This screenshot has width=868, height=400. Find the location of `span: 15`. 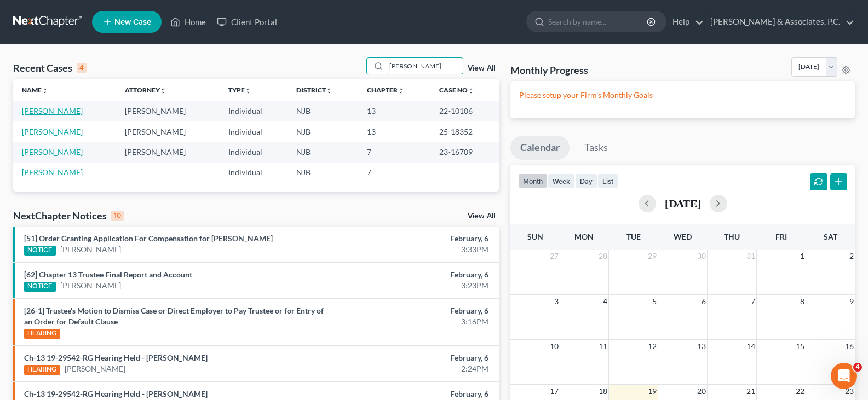

span: 15 is located at coordinates (800, 347).